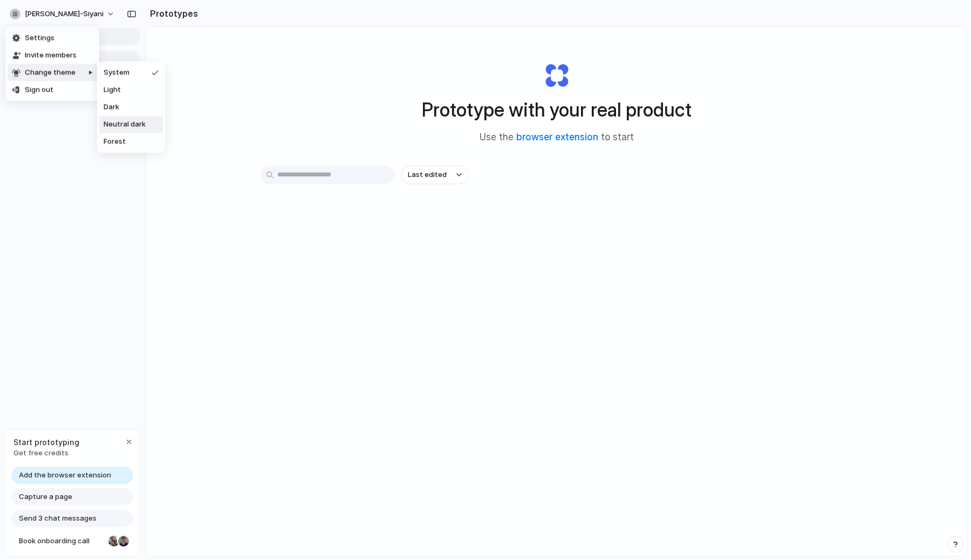 The width and height of the screenshot is (971, 560). I want to click on span: Light, so click(112, 90).